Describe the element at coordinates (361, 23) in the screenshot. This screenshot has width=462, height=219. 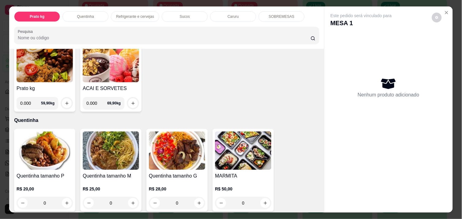
I see `p: MESA 1` at that location.